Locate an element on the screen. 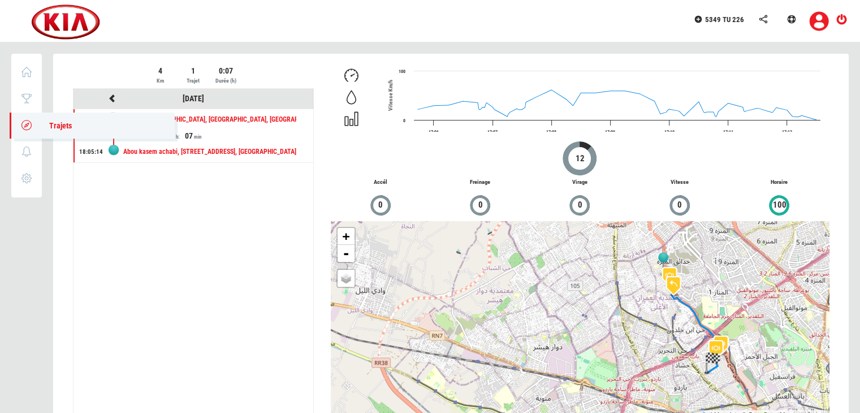 The height and width of the screenshot is (413, 860). div: Trajet is located at coordinates (193, 81).